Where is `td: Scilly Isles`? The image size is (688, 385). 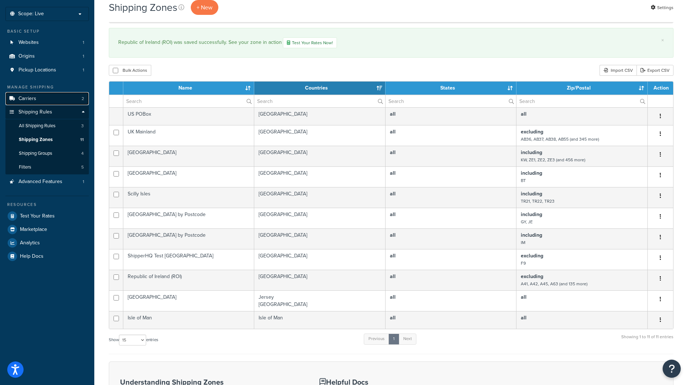
td: Scilly Isles is located at coordinates (189, 197).